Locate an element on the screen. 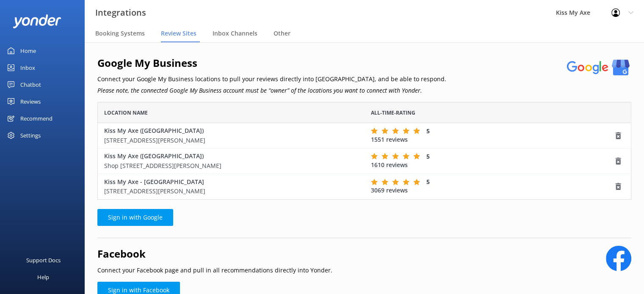 This screenshot has height=294, width=644. span: Inbox Channels is located at coordinates (235, 33).